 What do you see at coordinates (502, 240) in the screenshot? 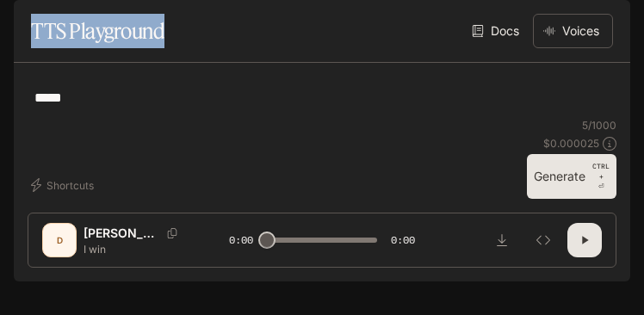
I see `button: Download audio` at bounding box center [502, 240].